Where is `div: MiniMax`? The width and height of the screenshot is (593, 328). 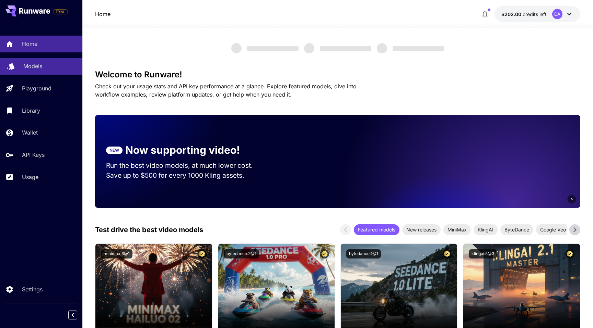 div: MiniMax is located at coordinates (457, 230).